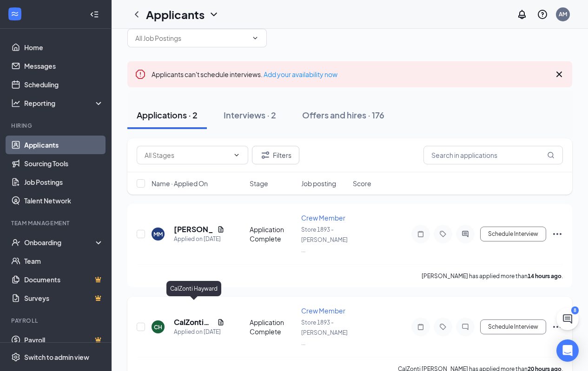 The image size is (588, 371). What do you see at coordinates (64, 201) in the screenshot?
I see `a: Talent Network` at bounding box center [64, 201].